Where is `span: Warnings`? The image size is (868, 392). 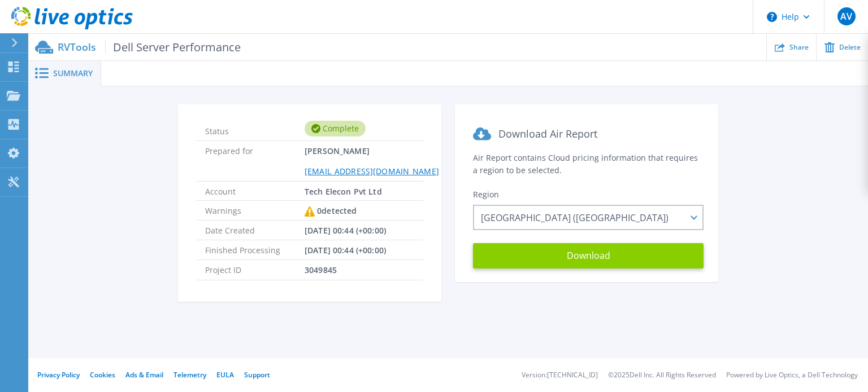 span: Warnings is located at coordinates (255, 210).